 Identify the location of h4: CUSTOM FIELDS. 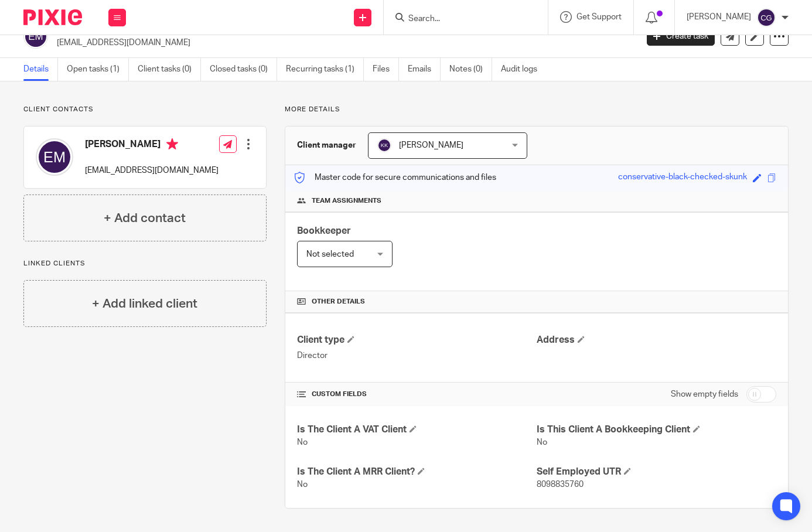
(416, 394).